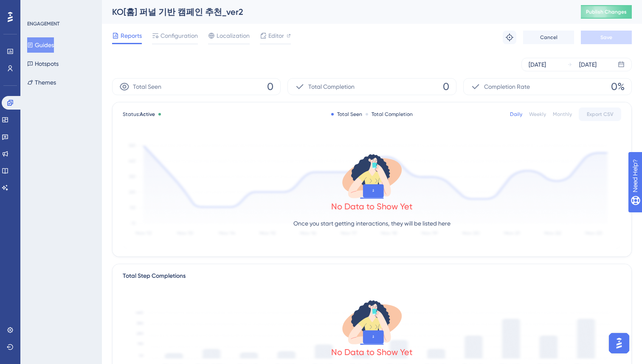 This screenshot has width=642, height=364. Describe the element at coordinates (600, 114) in the screenshot. I see `span: Export CSV` at that location.